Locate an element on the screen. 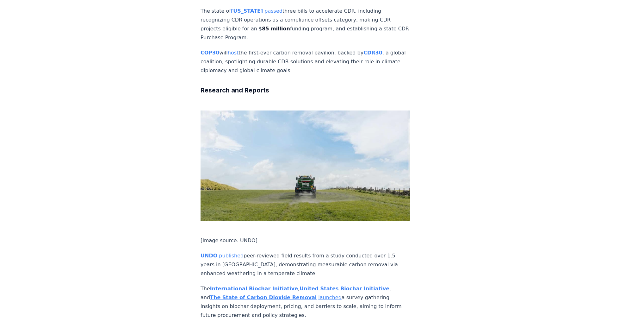  strong: United States Biochar Initiative is located at coordinates (344, 289).